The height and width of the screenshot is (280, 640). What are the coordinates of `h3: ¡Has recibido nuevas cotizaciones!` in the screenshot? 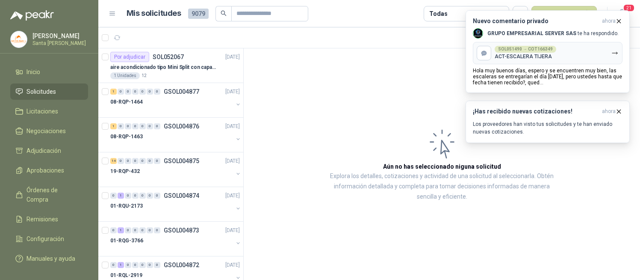 It's located at (536, 111).